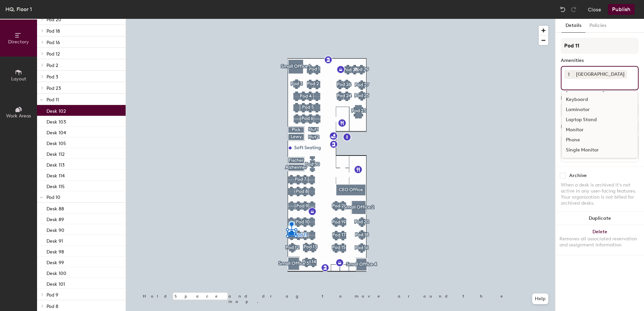 This screenshot has height=311, width=644. Describe the element at coordinates (52, 77) in the screenshot. I see `span: Pod 3` at that location.